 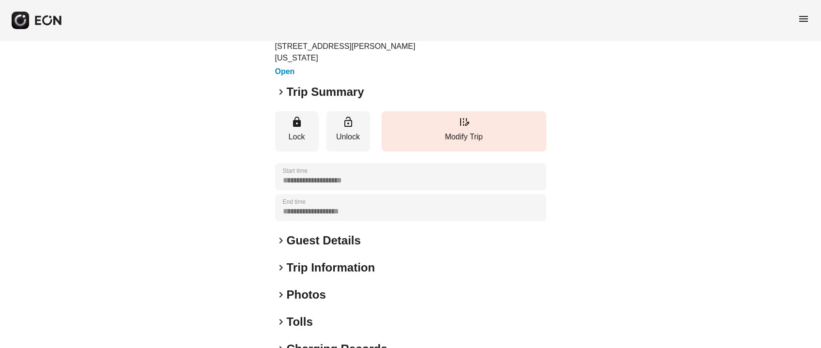 What do you see at coordinates (348, 137) in the screenshot?
I see `p: Unlock` at bounding box center [348, 137].